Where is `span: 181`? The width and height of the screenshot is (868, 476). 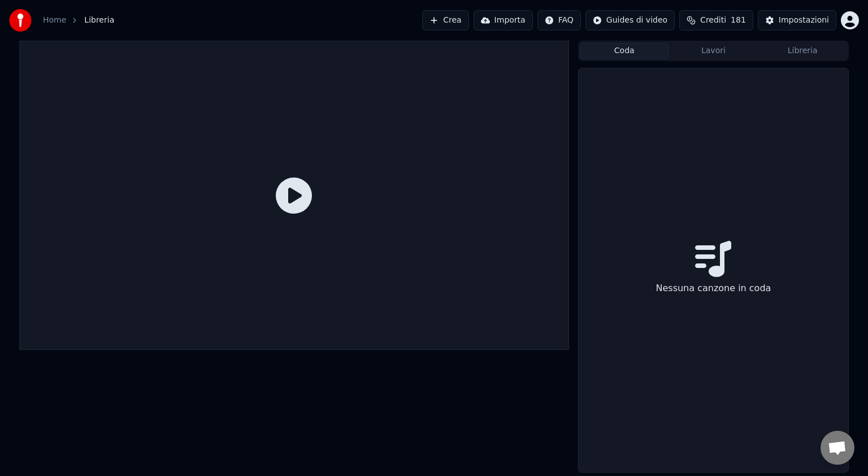
span: 181 is located at coordinates (738, 20).